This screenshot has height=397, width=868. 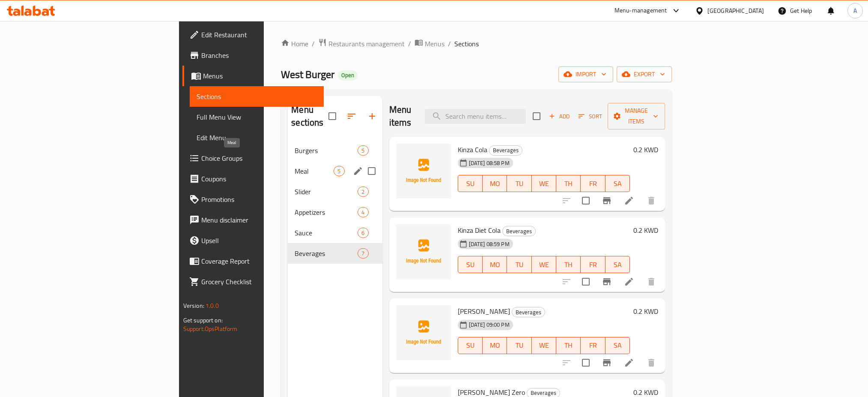 I want to click on span: 2, so click(x=362, y=191).